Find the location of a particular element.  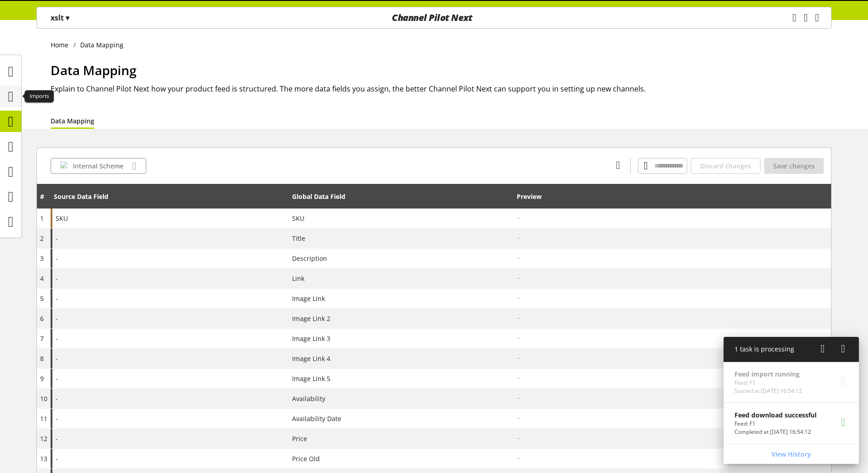

a: View History is located at coordinates (791, 454).